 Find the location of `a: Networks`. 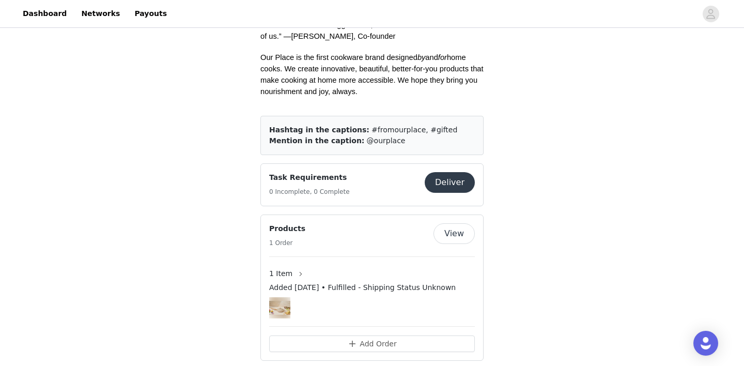

a: Networks is located at coordinates (100, 13).